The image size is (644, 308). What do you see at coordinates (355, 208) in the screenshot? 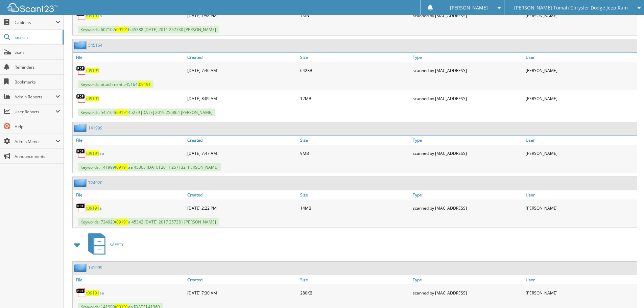
I see `div: 14MB` at bounding box center [355, 208].